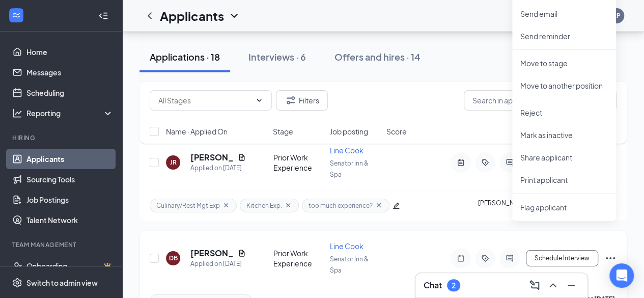 This screenshot has width=644, height=298. What do you see at coordinates (302, 100) in the screenshot?
I see `button: Filter Filters` at bounding box center [302, 100].